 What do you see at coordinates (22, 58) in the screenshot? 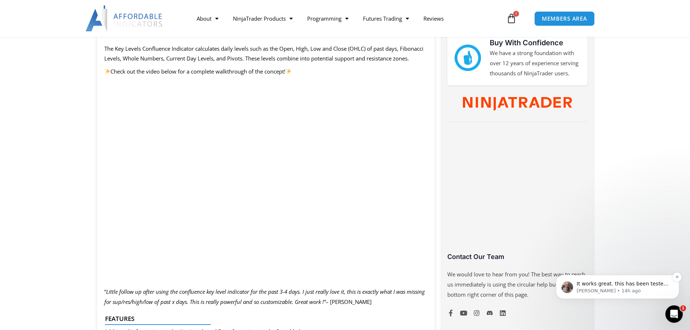
I see `img: Profile image for Joel` at bounding box center [22, 58].